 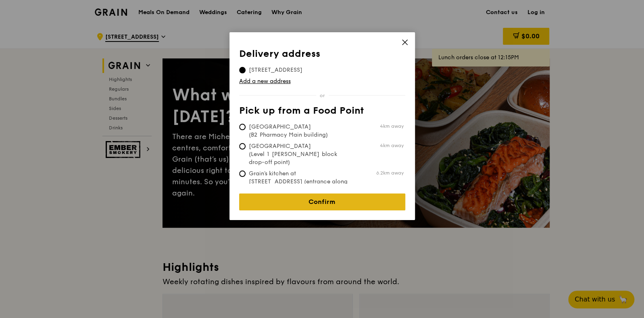 I want to click on span: 6.2km away, so click(x=390, y=173).